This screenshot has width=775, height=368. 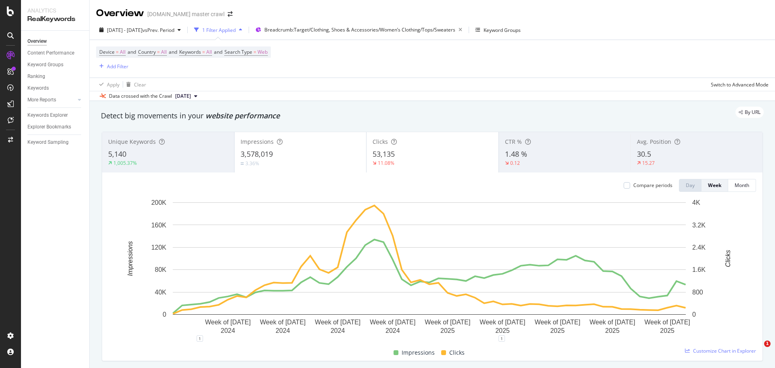 I want to click on button: Day, so click(x=690, y=185).